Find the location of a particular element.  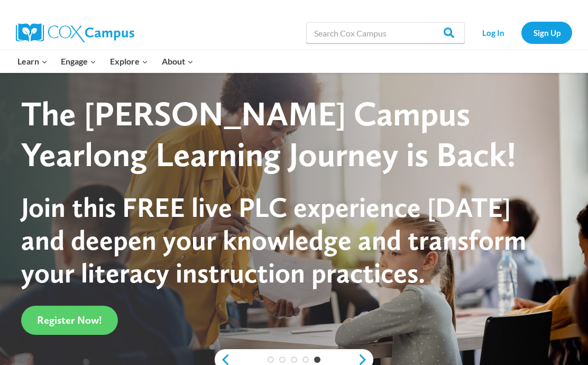

a: Sign Up is located at coordinates (546, 33).